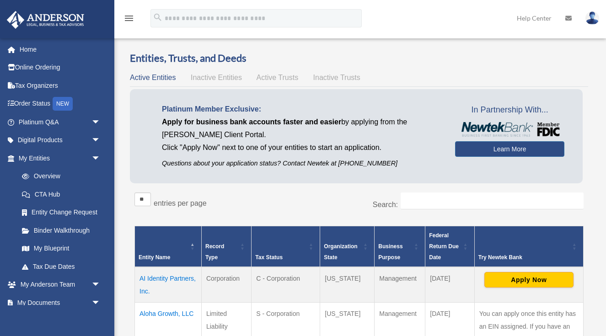  I want to click on th: Federal Return Due Date: Activate to sort, so click(450, 247).